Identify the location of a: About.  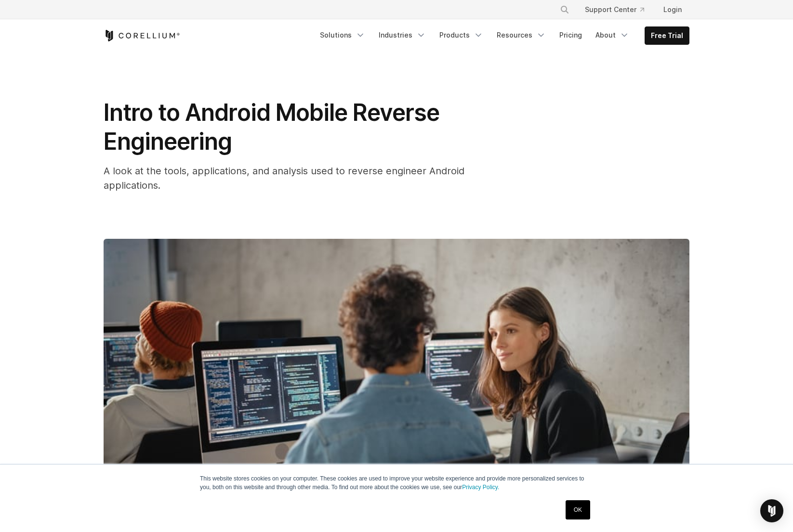
(612, 35).